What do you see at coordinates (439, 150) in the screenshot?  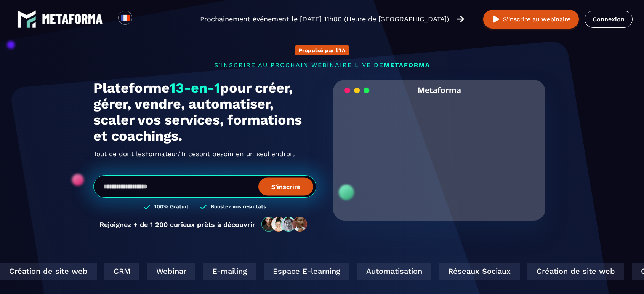 I see `video: Your browser does not support the video tag.` at bounding box center [439, 150].